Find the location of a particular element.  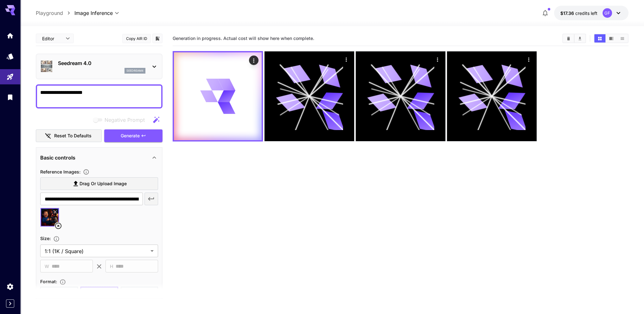

div: Playground is located at coordinates (10, 77).